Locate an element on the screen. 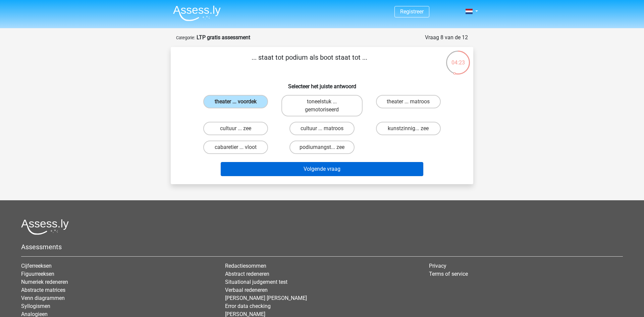 The height and width of the screenshot is (317, 644). h5: Assessments is located at coordinates (322, 247).